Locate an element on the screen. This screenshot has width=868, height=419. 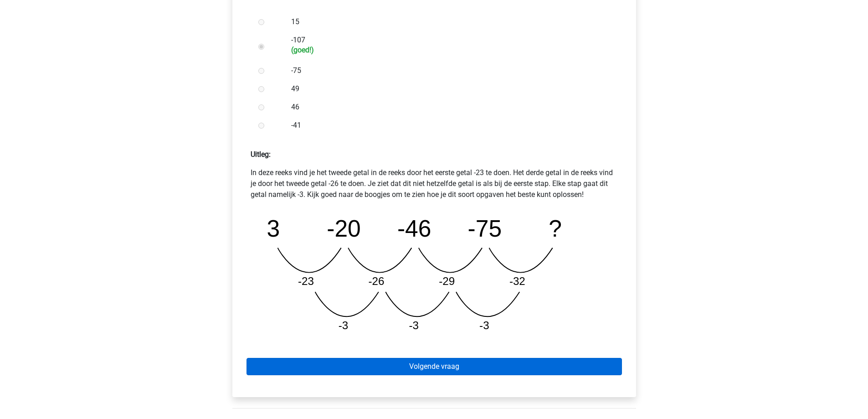
tspan: -29 is located at coordinates (446, 281).